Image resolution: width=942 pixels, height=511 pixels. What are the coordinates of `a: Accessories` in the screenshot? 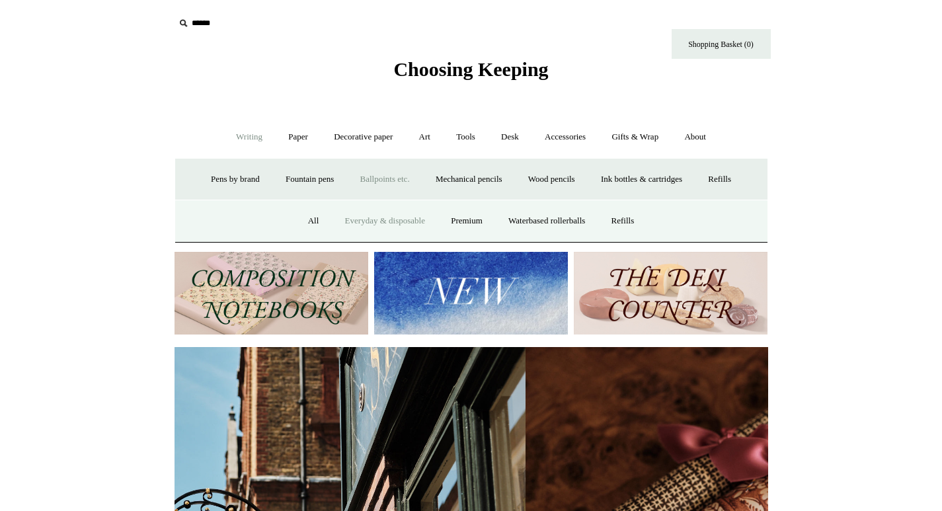 It's located at (565, 137).